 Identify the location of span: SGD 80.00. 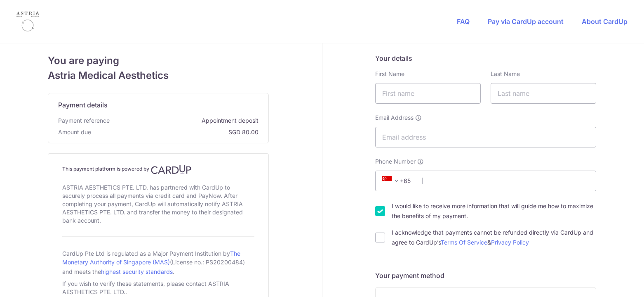
(177, 132).